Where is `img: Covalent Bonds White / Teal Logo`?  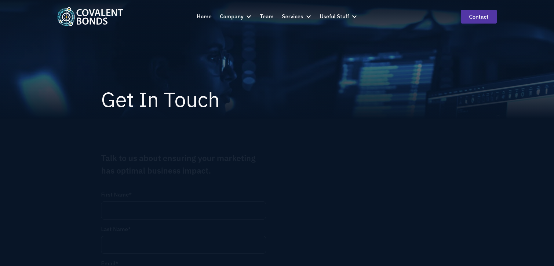 img: Covalent Bonds White / Teal Logo is located at coordinates (90, 16).